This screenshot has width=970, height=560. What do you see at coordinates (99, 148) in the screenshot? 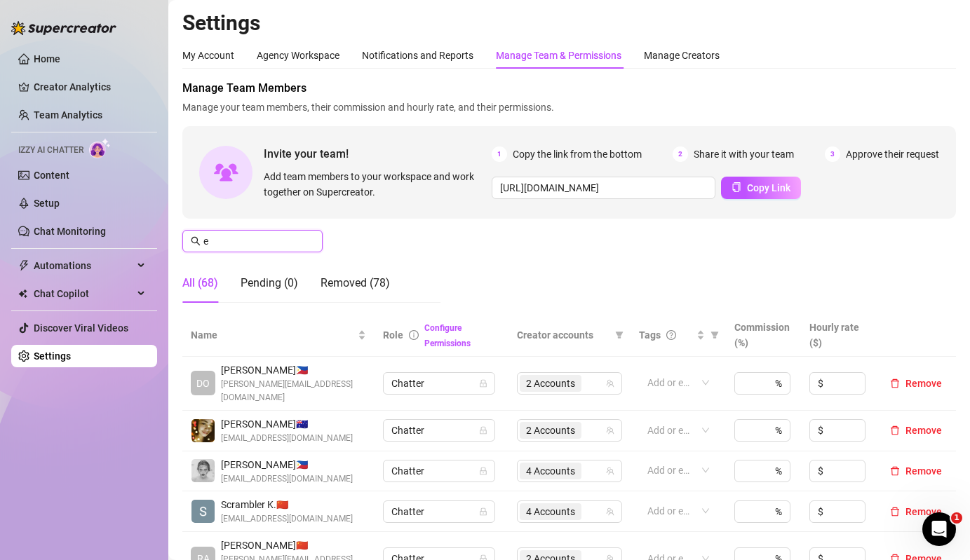
I see `img: AI Chatter` at bounding box center [99, 148].